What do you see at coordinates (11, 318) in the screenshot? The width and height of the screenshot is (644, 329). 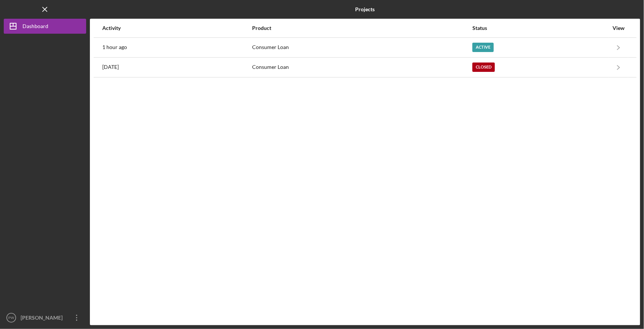 I see `text: PW` at bounding box center [11, 318].